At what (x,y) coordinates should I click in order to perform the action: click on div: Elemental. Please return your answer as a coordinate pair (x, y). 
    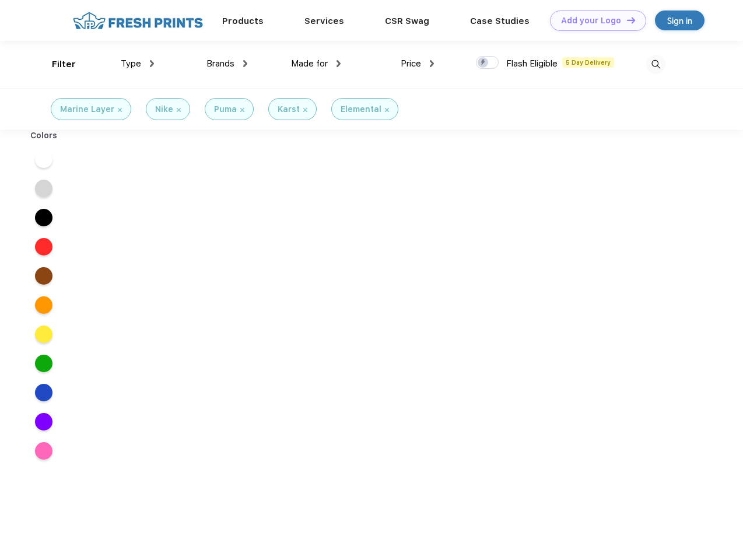
    Looking at the image, I should click on (361, 109).